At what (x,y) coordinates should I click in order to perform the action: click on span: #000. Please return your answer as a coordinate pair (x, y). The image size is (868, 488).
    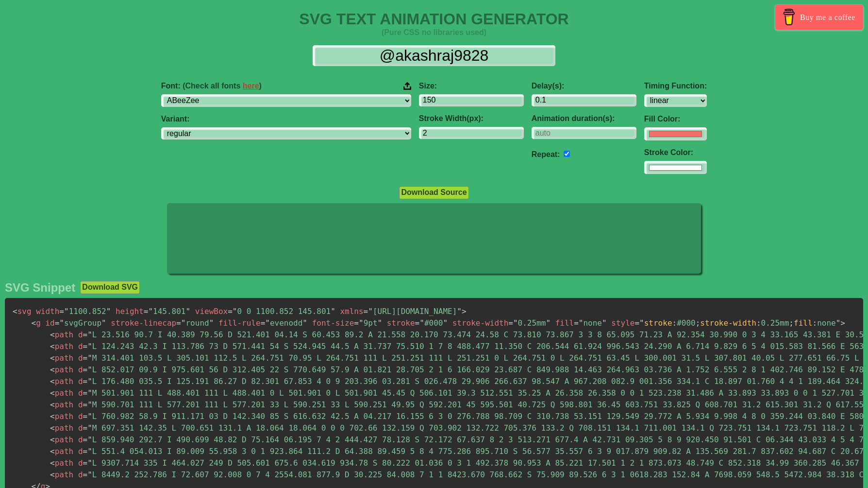
    Looking at the image, I should click on (431, 322).